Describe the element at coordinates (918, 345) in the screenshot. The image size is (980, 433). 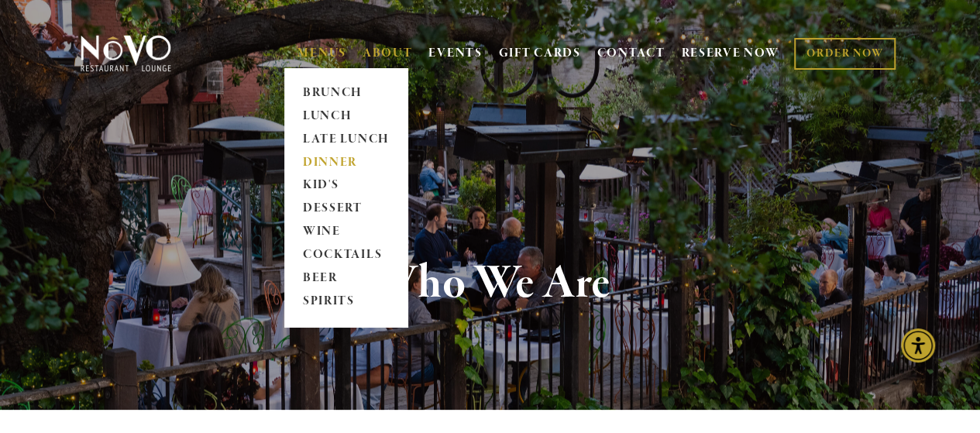
I see `div: Accessibility Menu` at that location.